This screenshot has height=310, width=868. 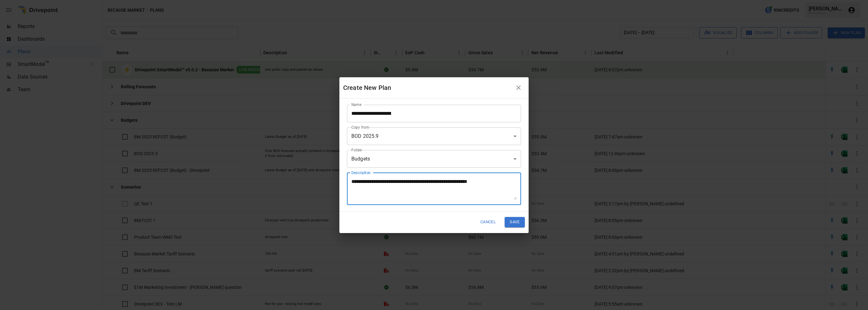 What do you see at coordinates (434, 159) in the screenshot?
I see `div: Budgets` at bounding box center [434, 159].